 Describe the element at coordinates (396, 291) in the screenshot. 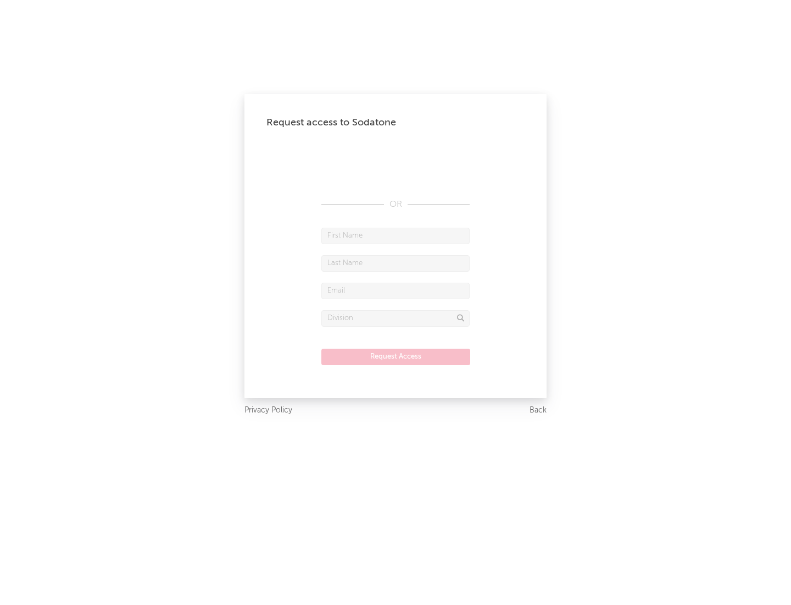

I see `input: Email` at that location.